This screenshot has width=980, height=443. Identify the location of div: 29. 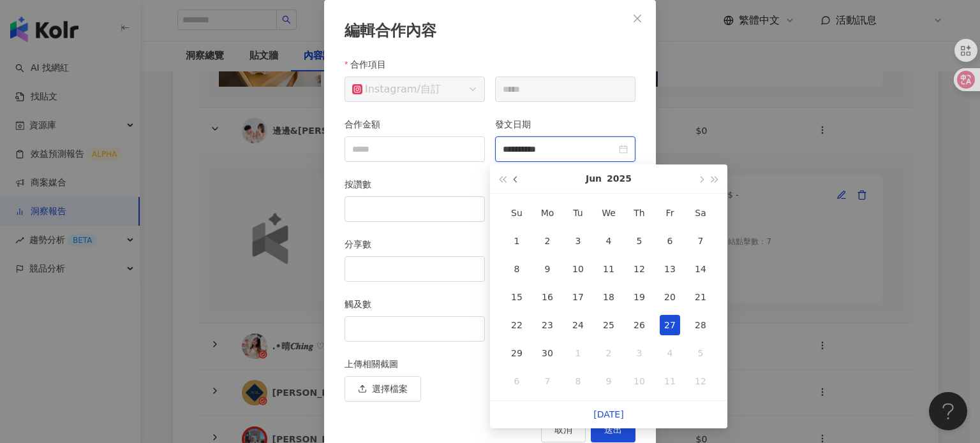
(517, 353).